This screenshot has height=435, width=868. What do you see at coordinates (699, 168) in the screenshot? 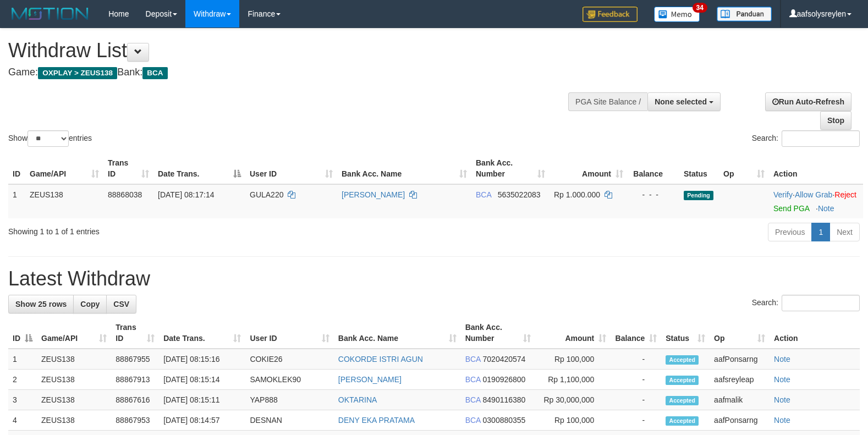
I see `th: Status` at bounding box center [699, 168].